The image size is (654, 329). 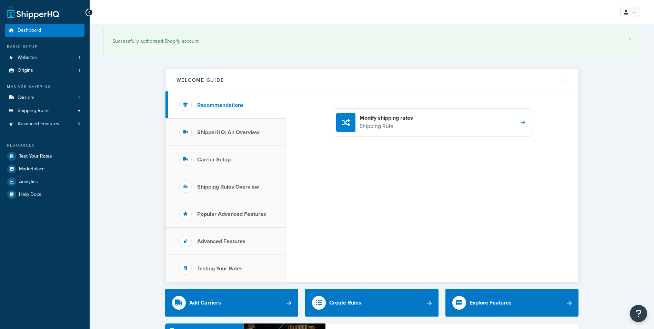 What do you see at coordinates (372, 303) in the screenshot?
I see `a: Create Rules` at bounding box center [372, 303].